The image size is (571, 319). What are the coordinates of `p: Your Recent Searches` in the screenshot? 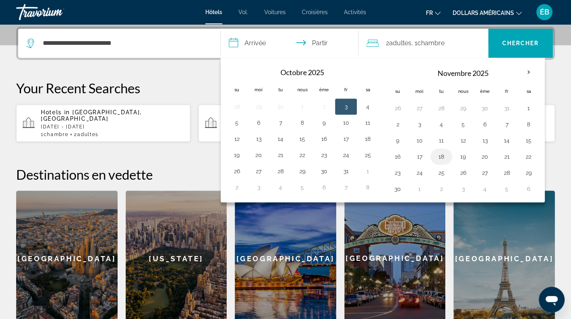 It's located at (285, 88).